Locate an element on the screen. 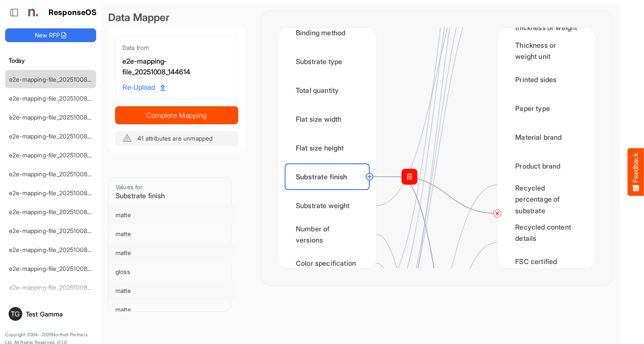 The width and height of the screenshot is (644, 344). a: e2e-mapping-file_20251008_133625 is located at coordinates (59, 212).